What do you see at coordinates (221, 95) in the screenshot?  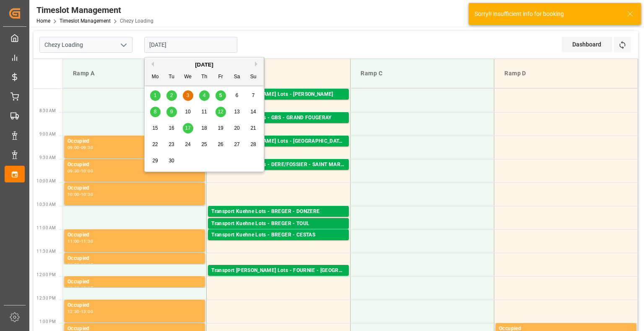 I see `div: Choose Friday, September 5th, 2025` at bounding box center [221, 95].